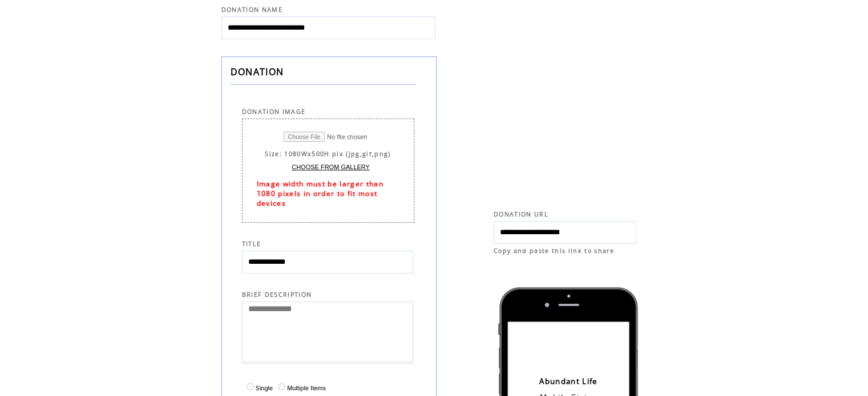 The height and width of the screenshot is (396, 868). Describe the element at coordinates (250, 387) in the screenshot. I see `input: Single` at that location.